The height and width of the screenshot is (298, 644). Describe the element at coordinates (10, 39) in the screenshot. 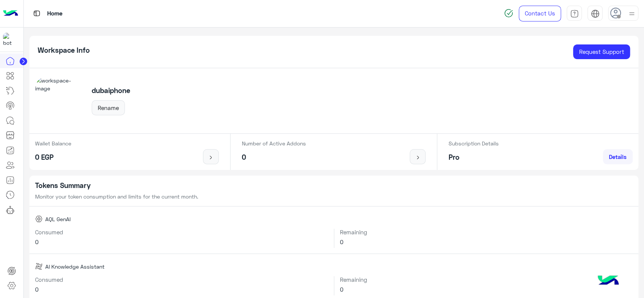

I see `img: 1403182699927242` at that location.